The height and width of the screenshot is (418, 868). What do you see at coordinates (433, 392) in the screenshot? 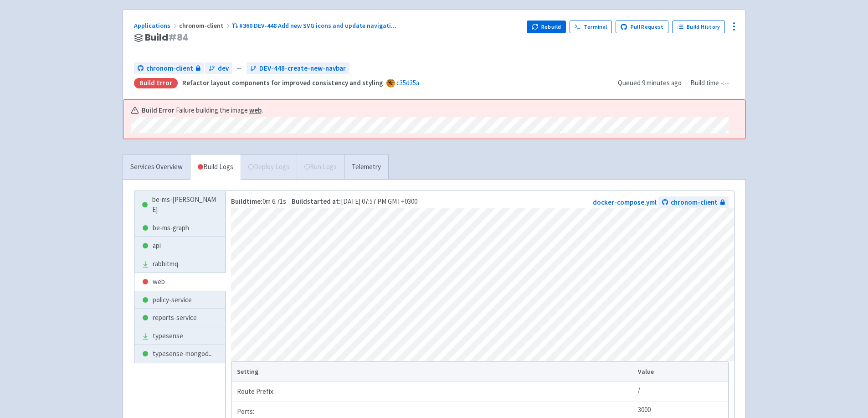
I see `td: Route Prefix:` at bounding box center [433, 392].